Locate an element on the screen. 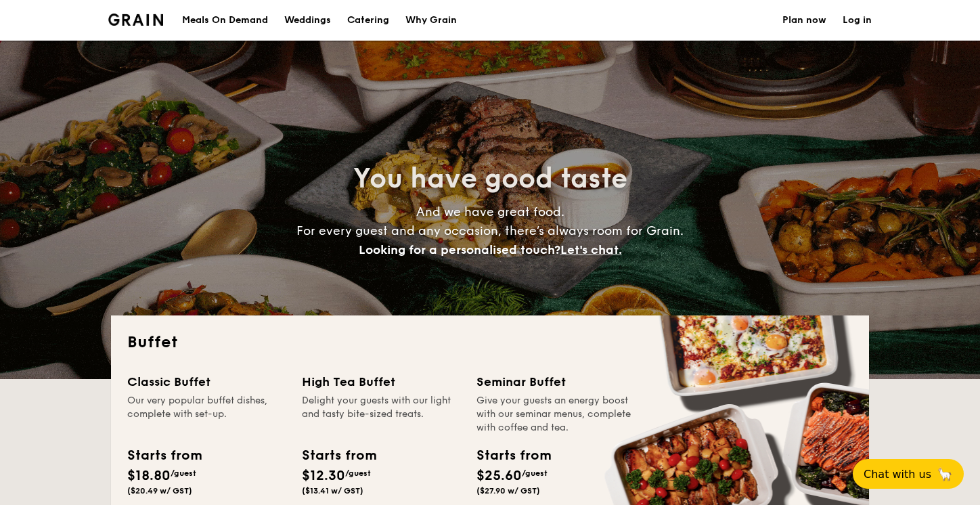  span: $25.60 is located at coordinates (498, 476).